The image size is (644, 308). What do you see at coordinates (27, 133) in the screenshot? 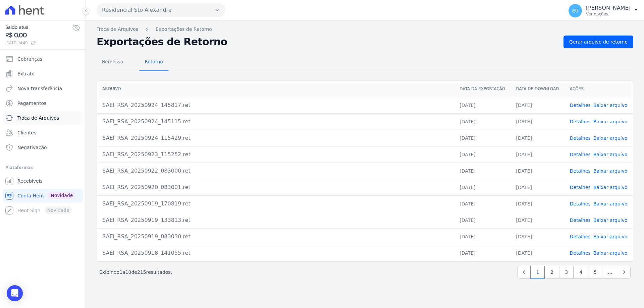
I see `span: Clientes` at bounding box center [27, 133].